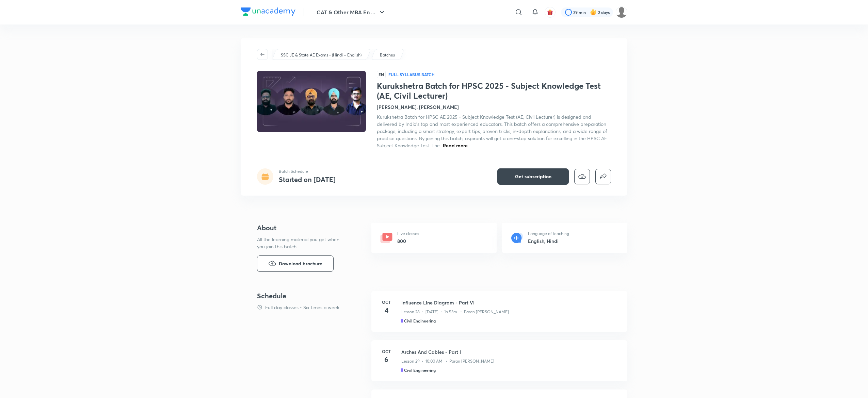 The image size is (868, 398). Describe the element at coordinates (550, 12) in the screenshot. I see `button: avatar` at that location.